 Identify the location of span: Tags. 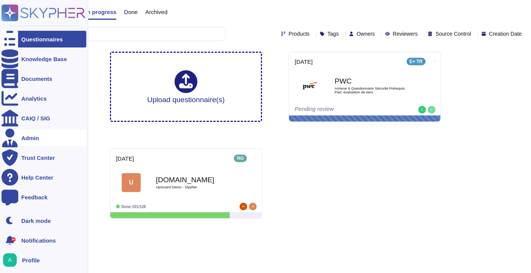
(333, 34).